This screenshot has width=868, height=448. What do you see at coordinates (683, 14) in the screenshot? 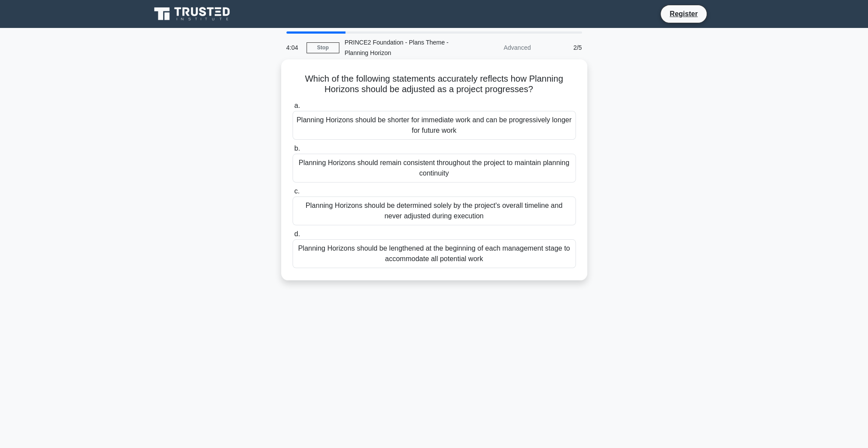
I see `a: Register` at bounding box center [683, 14].